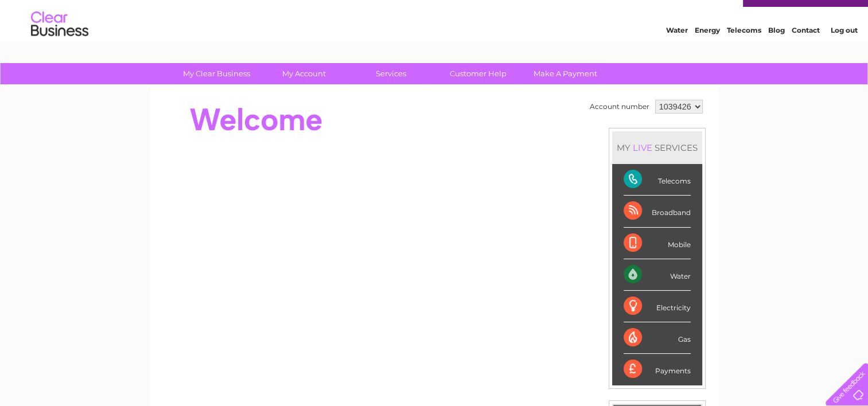 The height and width of the screenshot is (406, 868). Describe the element at coordinates (657, 306) in the screenshot. I see `div: Electricity` at that location.